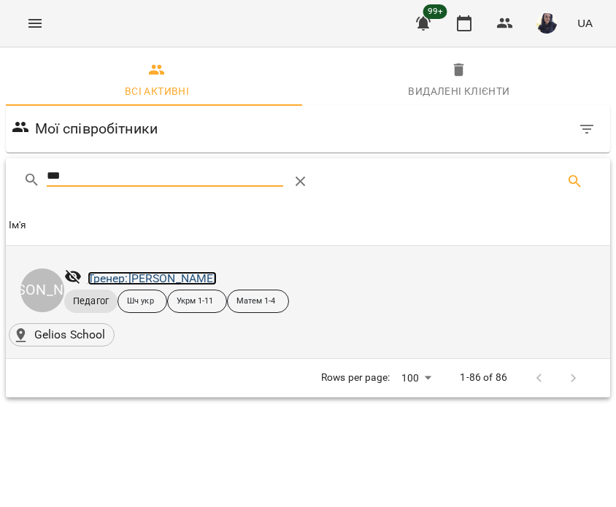  I want to click on button: UA, so click(585, 23).